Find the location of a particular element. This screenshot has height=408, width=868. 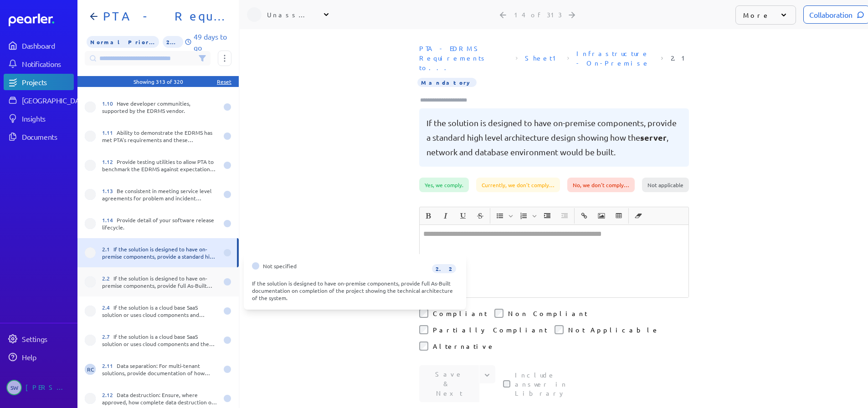

span: Insert link is located at coordinates (584, 216).